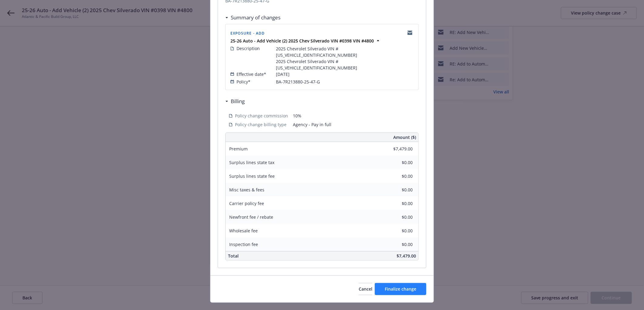 The image size is (644, 310). Describe the element at coordinates (248, 33) in the screenshot. I see `span: Exposure - Add` at that location.